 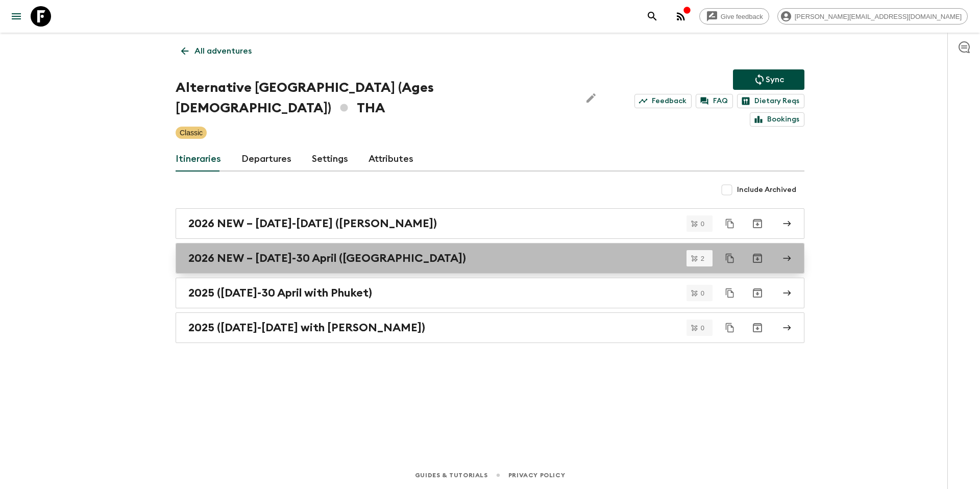 I want to click on button: menu, so click(x=17, y=17).